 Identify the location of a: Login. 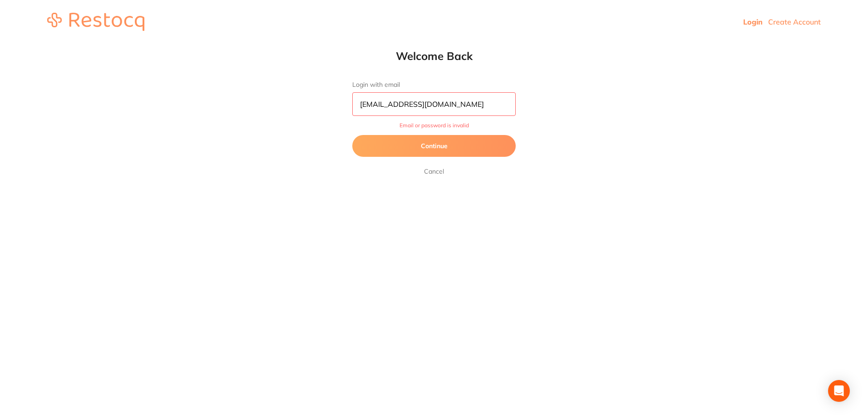
(753, 22).